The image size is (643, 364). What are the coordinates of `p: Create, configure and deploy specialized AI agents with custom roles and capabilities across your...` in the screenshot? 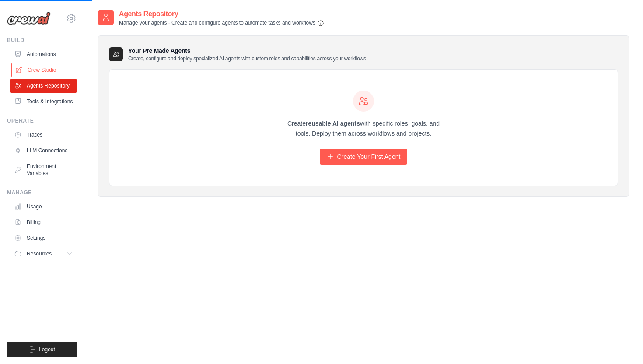 It's located at (247, 59).